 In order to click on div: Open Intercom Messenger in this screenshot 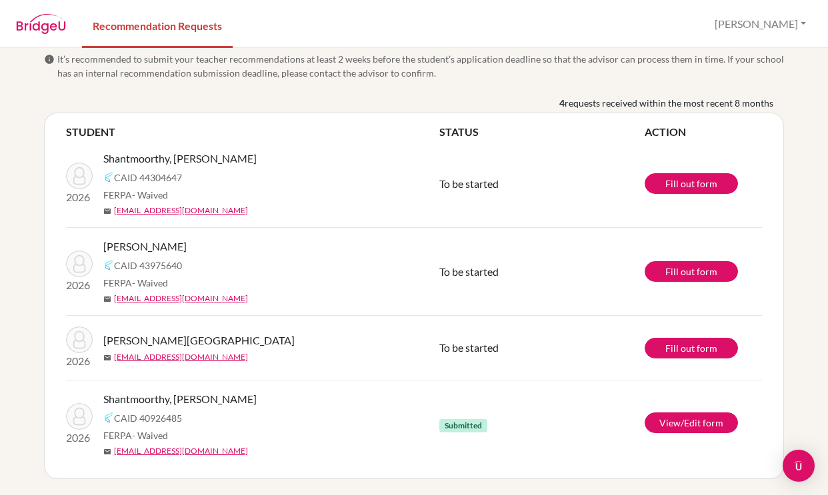, I will do `click(798, 466)`.